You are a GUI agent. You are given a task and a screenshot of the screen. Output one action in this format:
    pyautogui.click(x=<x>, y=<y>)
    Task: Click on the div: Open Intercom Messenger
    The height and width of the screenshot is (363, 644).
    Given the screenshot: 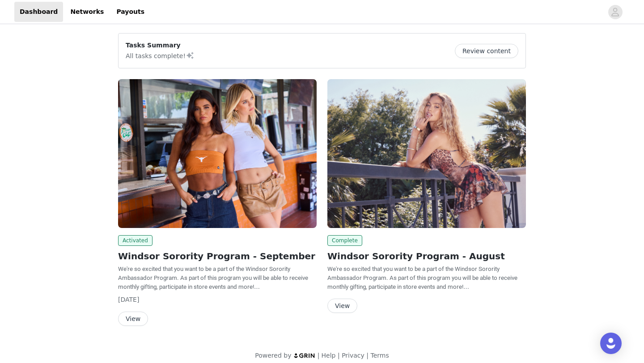 What is the action you would take?
    pyautogui.click(x=611, y=343)
    